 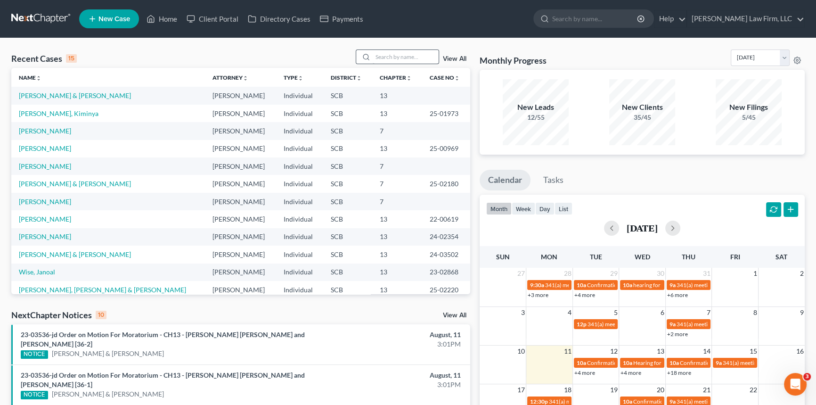 I want to click on a: Wise, Janoal, so click(x=37, y=271).